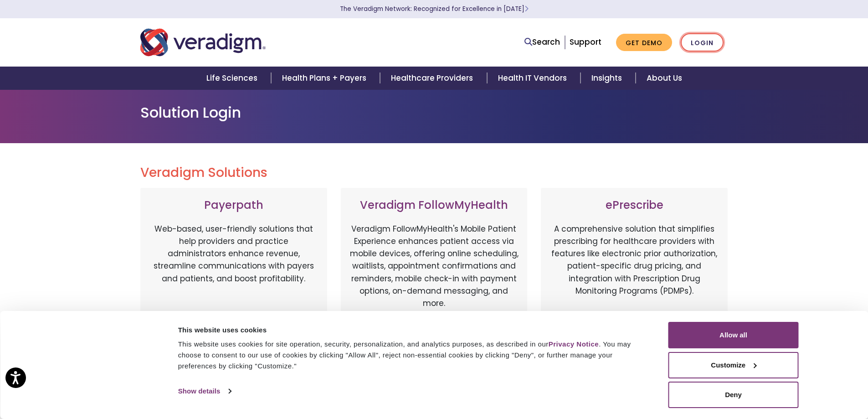 This screenshot has height=419, width=868. What do you see at coordinates (434, 113) in the screenshot?
I see `h1: Solution Login` at bounding box center [434, 113].